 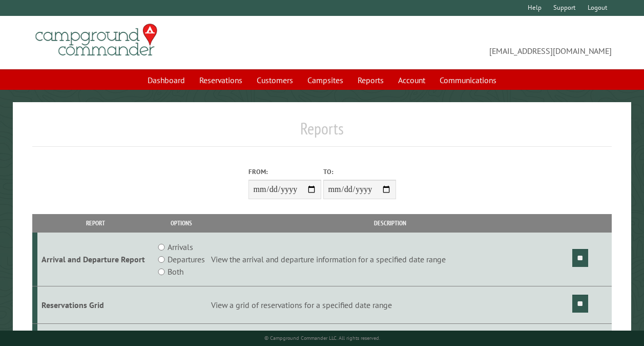 I want to click on a: Communications, so click(x=468, y=80).